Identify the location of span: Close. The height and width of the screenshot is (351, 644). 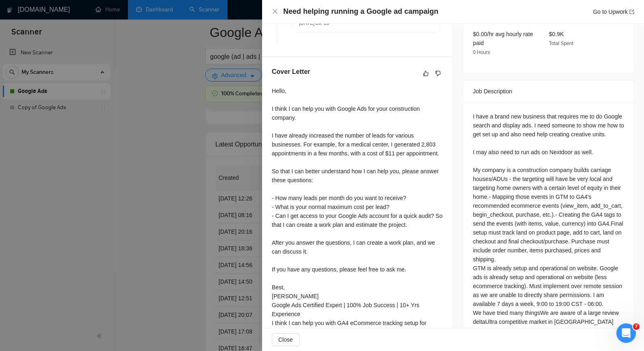
(286, 340).